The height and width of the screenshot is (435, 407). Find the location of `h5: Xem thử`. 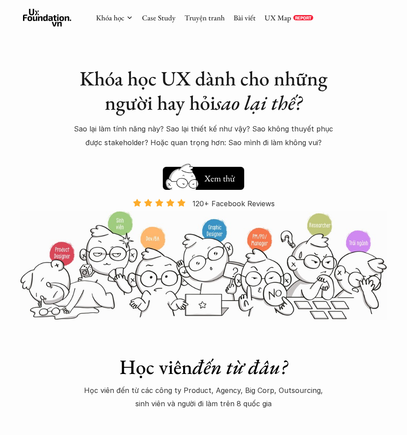

h5: Xem thử is located at coordinates (219, 178).